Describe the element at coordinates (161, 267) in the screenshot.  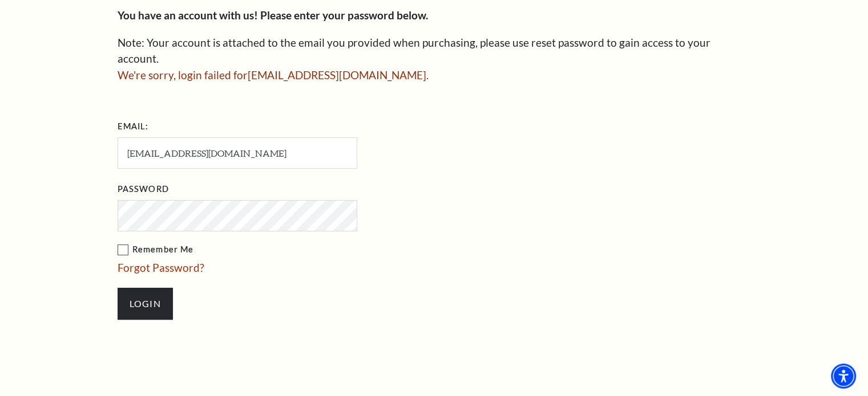
I see `a: Forgot Password?` at that location.